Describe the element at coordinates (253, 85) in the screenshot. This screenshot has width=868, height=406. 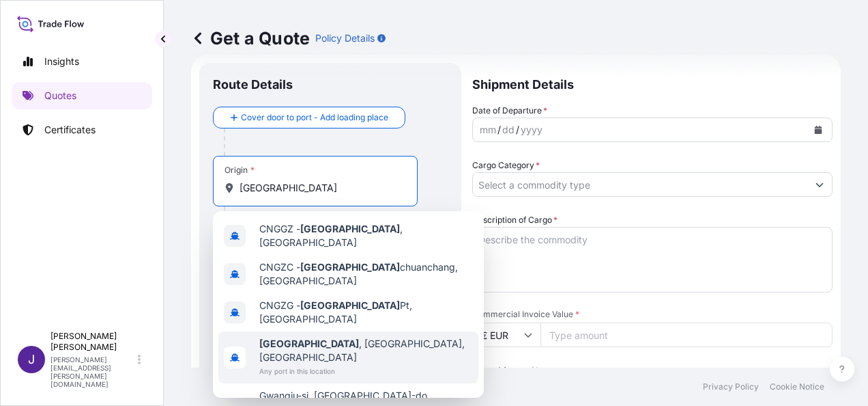
I see `p: Route Details` at that location.